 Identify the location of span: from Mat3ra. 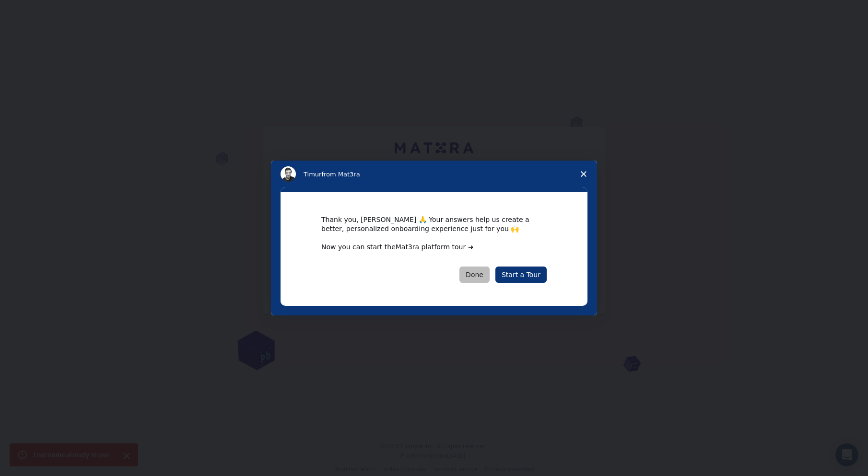
(341, 174).